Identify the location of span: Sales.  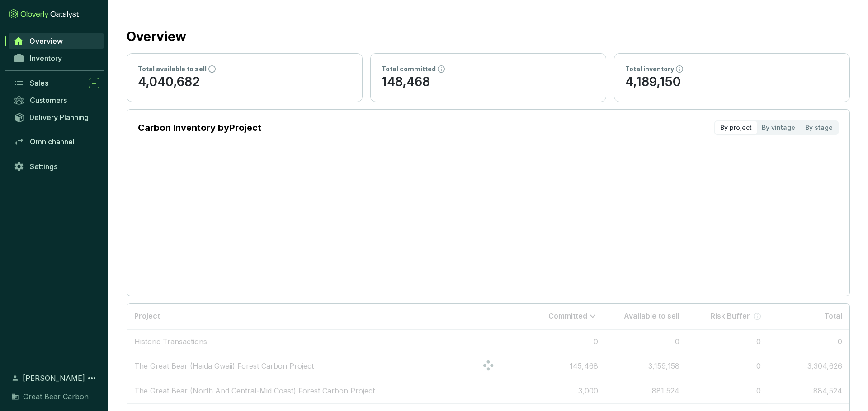
(39, 83).